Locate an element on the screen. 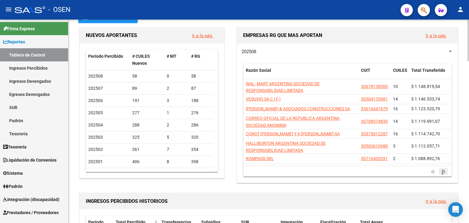 This screenshot has width=469, height=223. div: 320 is located at coordinates (201, 137).